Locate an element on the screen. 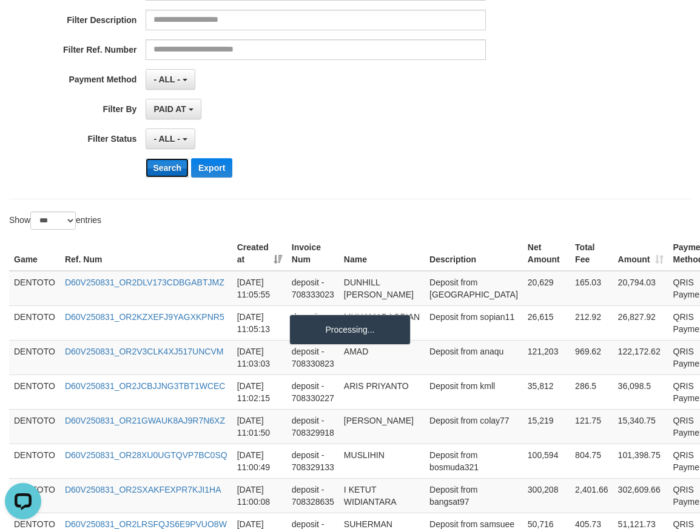 The width and height of the screenshot is (700, 529). td: deposit - 708328635 is located at coordinates (313, 495).